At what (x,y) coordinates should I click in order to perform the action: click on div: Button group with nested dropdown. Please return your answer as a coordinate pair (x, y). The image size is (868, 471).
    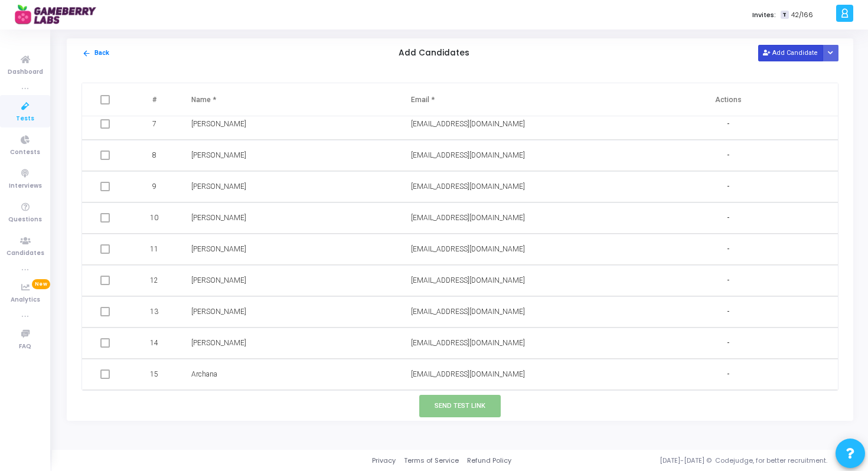
    Looking at the image, I should click on (831, 52).